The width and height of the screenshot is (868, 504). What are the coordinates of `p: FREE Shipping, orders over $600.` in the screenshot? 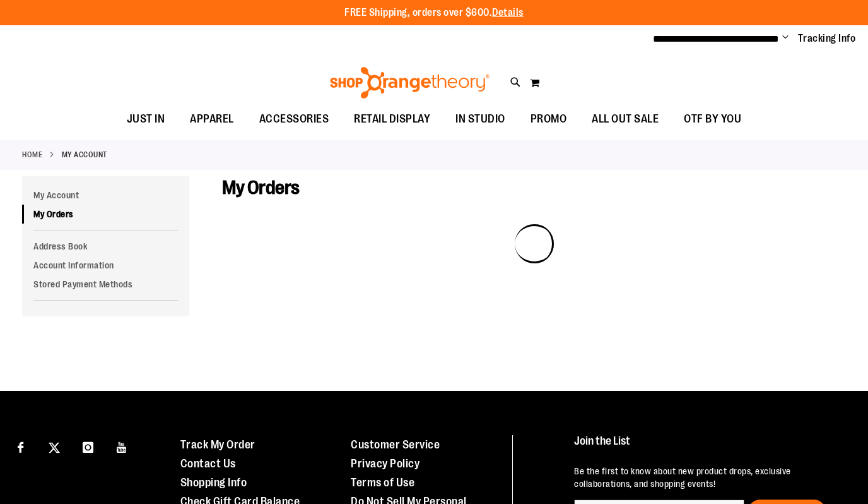 It's located at (434, 13).